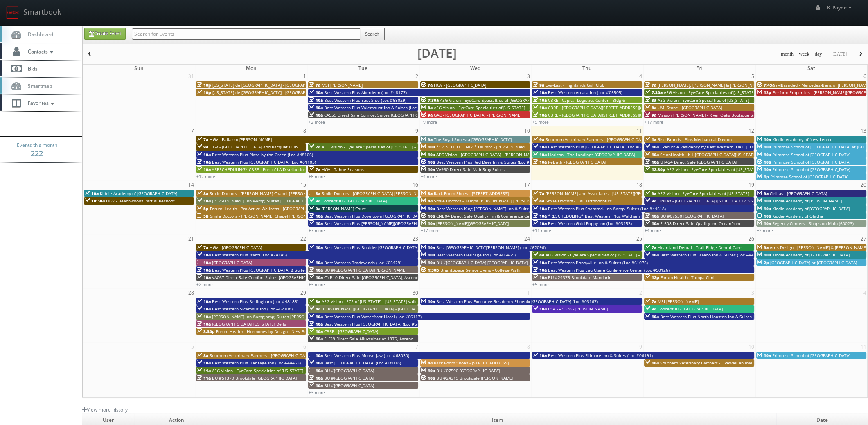 This screenshot has width=868, height=425. Describe the element at coordinates (252, 309) in the screenshot. I see `span: Best Western Sicamous Inn (Loc #62108)` at that location.